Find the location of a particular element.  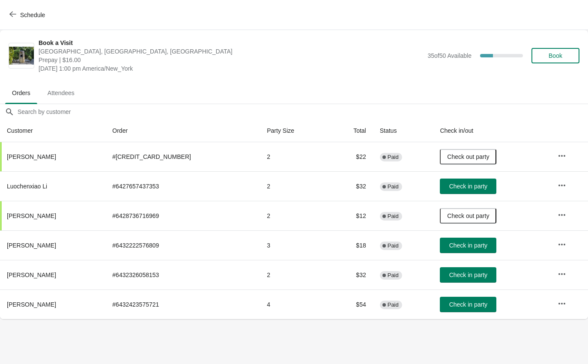

td: $12 is located at coordinates (351, 215).